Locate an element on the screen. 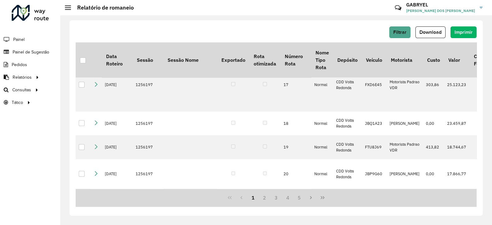  button: Download is located at coordinates (430, 32).